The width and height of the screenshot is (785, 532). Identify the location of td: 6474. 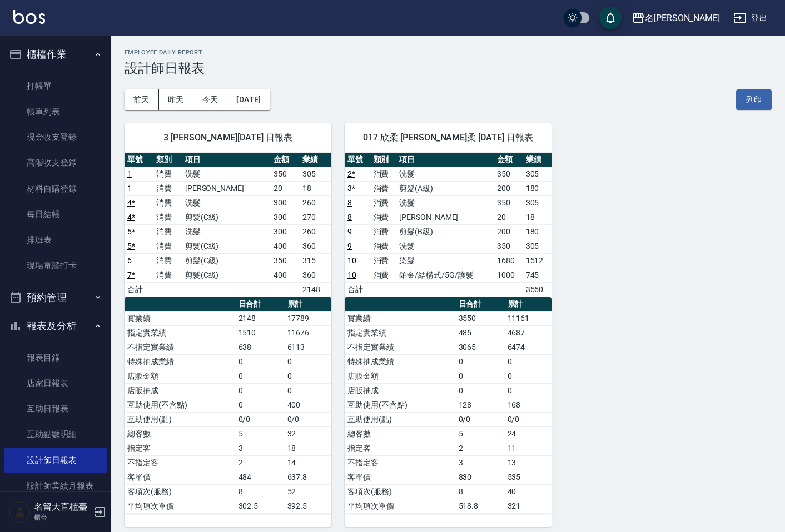
(528, 347).